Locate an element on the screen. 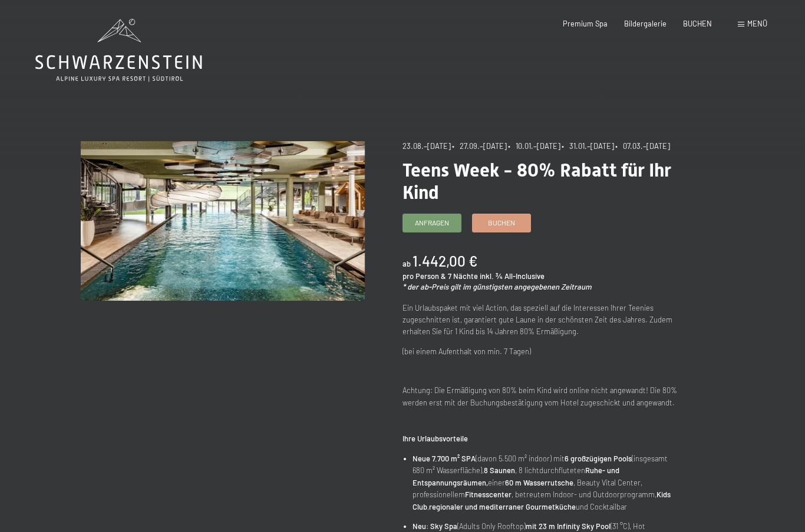 The width and height of the screenshot is (805, 532). span: Anfragen is located at coordinates (432, 222).